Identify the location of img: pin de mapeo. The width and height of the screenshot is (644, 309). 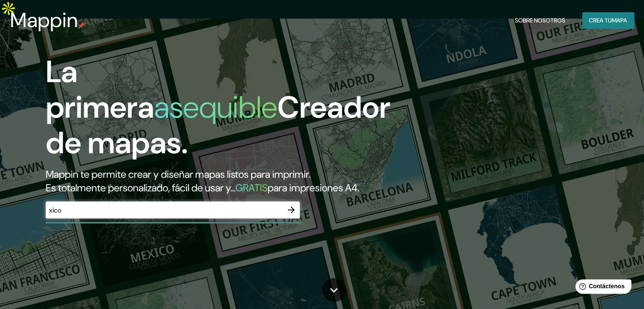
(82, 25).